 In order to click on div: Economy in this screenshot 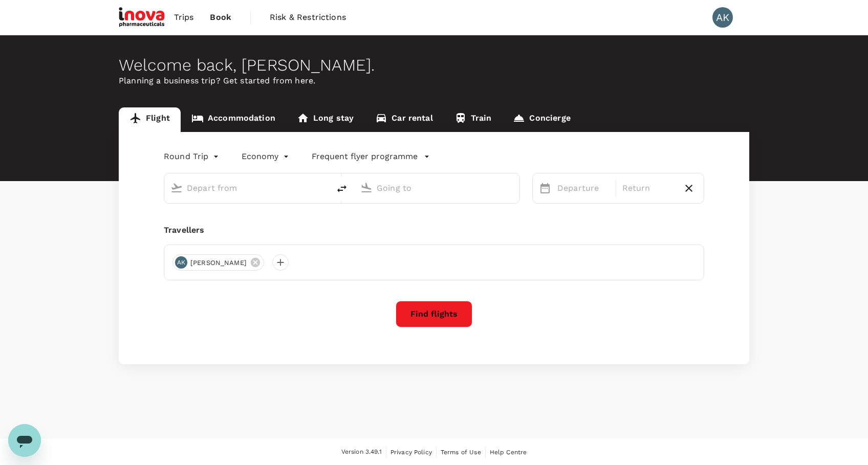, I will do `click(266, 156)`.